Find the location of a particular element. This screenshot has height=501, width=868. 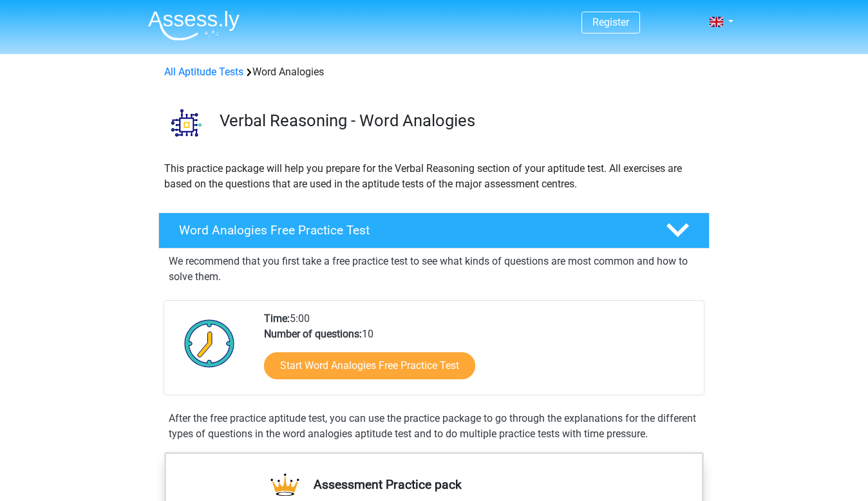

b: Number of questions: is located at coordinates (313, 333).